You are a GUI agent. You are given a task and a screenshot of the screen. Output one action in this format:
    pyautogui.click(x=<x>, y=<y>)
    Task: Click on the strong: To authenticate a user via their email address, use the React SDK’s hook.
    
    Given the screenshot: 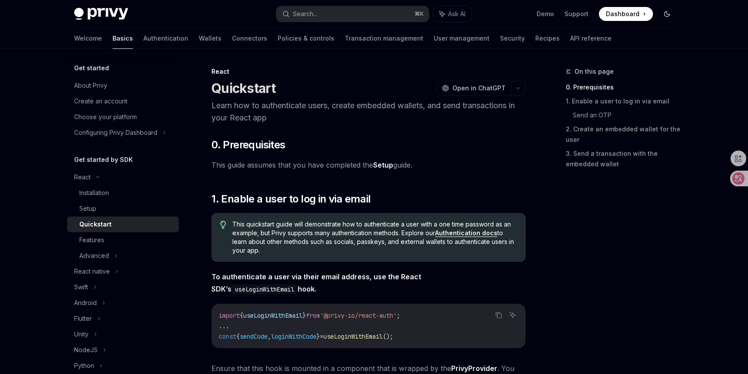 What is the action you would take?
    pyautogui.click(x=316, y=283)
    